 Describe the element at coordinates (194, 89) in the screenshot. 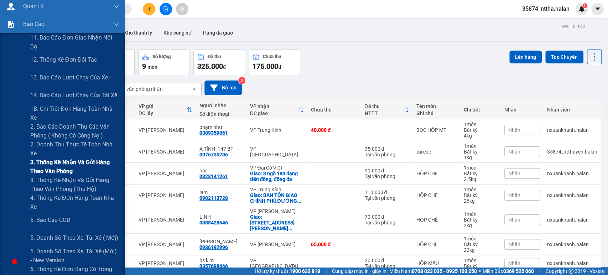

I see `svg: open` at that location.